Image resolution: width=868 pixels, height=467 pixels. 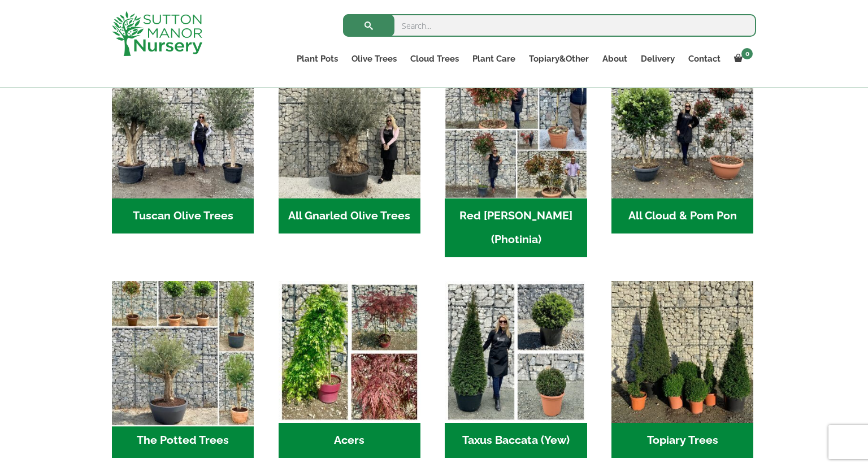 What do you see at coordinates (515, 157) in the screenshot?
I see `a: Visit product category Red Robin (Photinia)` at bounding box center [515, 157].